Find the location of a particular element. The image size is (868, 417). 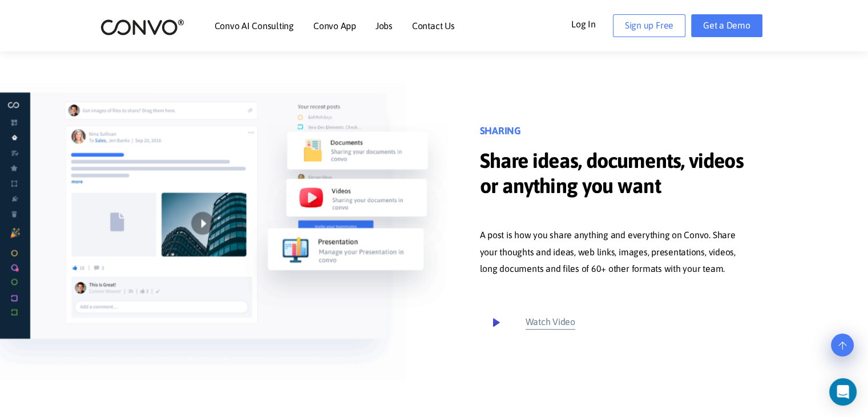

a: Contact Us is located at coordinates (433, 26).